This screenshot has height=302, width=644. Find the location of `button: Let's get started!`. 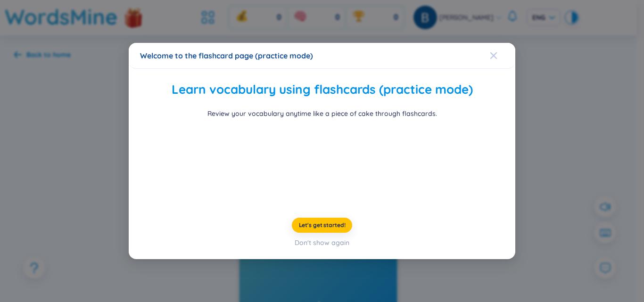

button: Let's get started! is located at coordinates (322, 225).